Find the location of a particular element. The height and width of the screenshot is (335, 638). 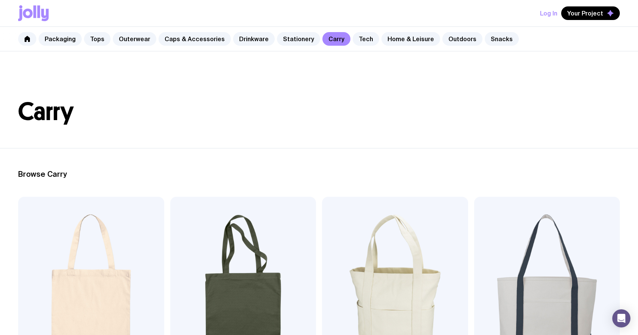

a: Carry is located at coordinates (336, 39).